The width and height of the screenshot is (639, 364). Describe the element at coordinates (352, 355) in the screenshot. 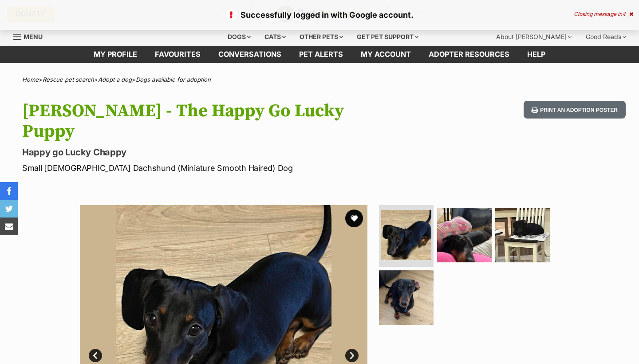

I see `a: Next` at that location.